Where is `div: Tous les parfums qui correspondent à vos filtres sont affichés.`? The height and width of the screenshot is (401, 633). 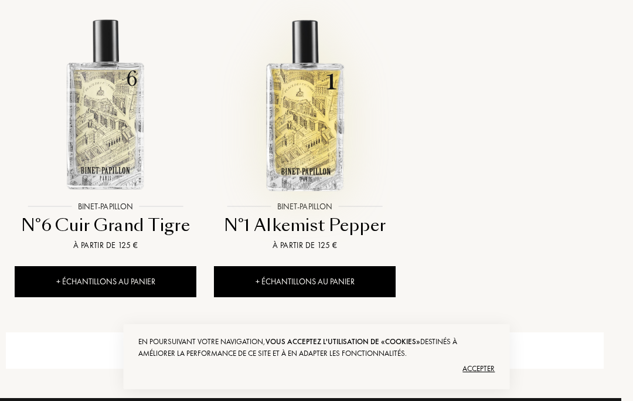 div: Tous les parfums qui correspondent à vos filtres sont affichés. is located at coordinates (305, 350).